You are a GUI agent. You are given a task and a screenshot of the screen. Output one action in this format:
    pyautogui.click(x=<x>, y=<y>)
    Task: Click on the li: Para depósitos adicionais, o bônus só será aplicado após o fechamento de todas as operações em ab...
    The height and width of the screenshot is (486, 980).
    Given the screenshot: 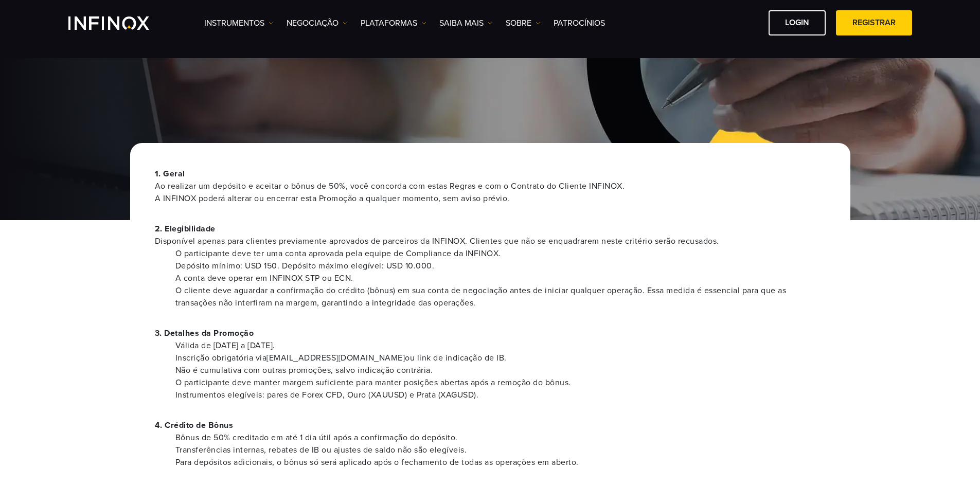 What is the action you would take?
    pyautogui.click(x=501, y=463)
    